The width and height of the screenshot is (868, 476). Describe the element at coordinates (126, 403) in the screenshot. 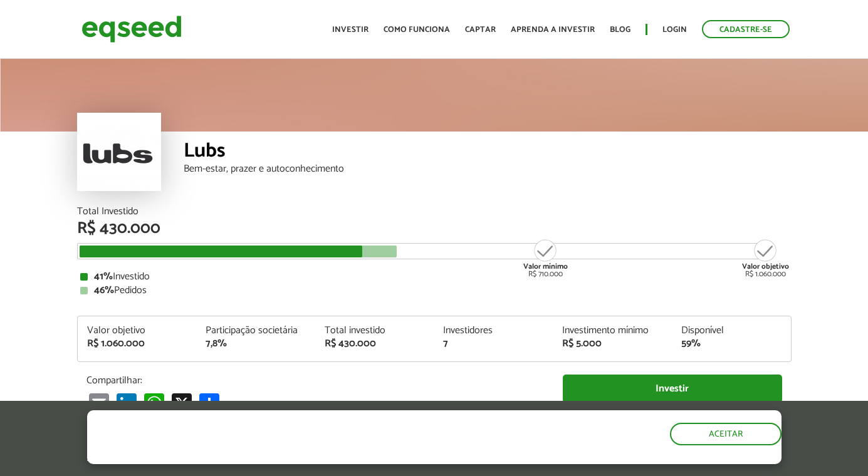

I see `a: LinkedIn` at that location.